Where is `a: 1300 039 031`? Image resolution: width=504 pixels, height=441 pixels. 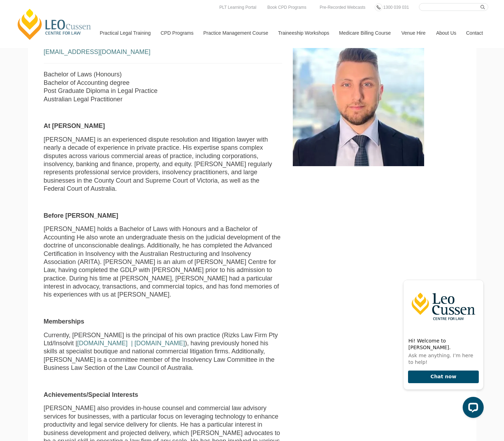
a: 1300 039 031 is located at coordinates (396, 7).